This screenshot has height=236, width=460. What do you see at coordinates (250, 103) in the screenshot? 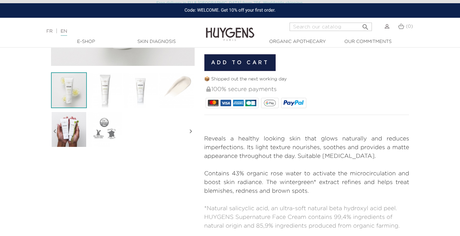
I see `img: CB_NATIONALE` at bounding box center [250, 103].